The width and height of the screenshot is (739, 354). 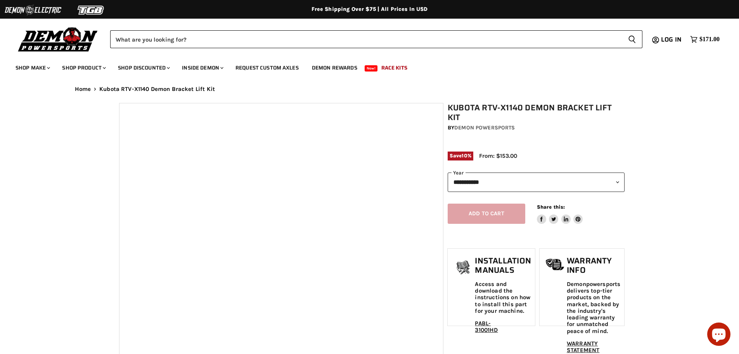 What do you see at coordinates (143, 68) in the screenshot?
I see `a: Shop Discounted` at bounding box center [143, 68].